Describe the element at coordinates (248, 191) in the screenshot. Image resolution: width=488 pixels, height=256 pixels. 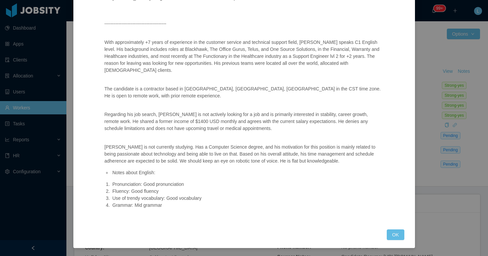
I see `li: Fluency: Good fluency` at that location.